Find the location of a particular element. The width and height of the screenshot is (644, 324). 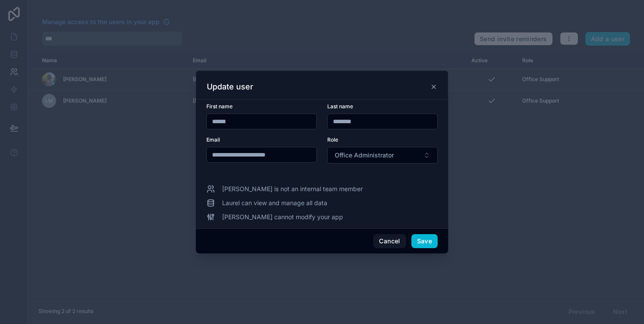

button: Save is located at coordinates (424, 241).